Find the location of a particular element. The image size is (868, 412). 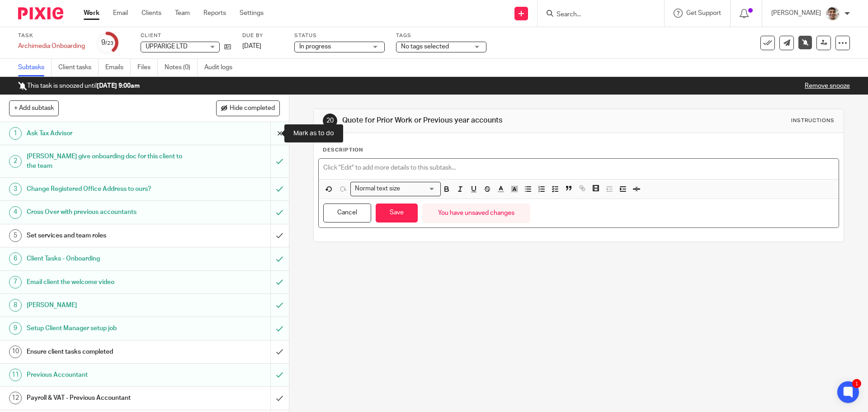

span: In progress is located at coordinates (315, 47).